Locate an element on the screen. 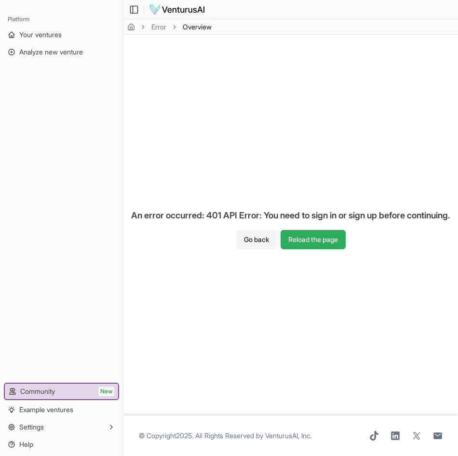  span: Help is located at coordinates (26, 445).